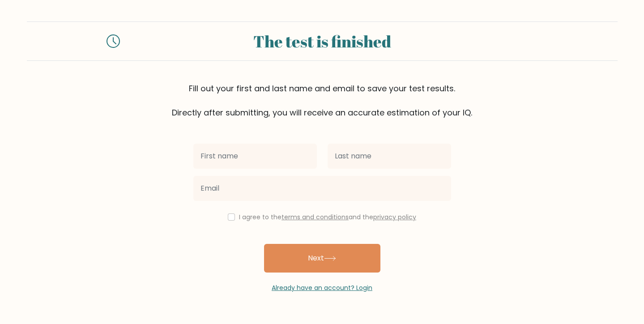 The width and height of the screenshot is (644, 324). What do you see at coordinates (322, 100) in the screenshot?
I see `div: Fill out your first and last name and email to save your test results. Directly after submitting,...` at bounding box center [322, 100].